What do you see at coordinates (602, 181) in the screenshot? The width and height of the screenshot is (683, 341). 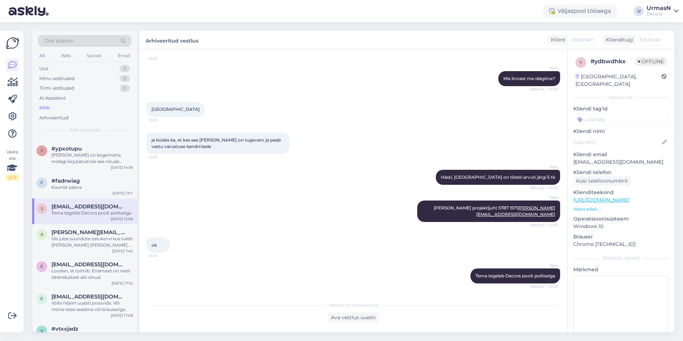 I see `div: Küsi telefoninumbrit` at bounding box center [602, 181].